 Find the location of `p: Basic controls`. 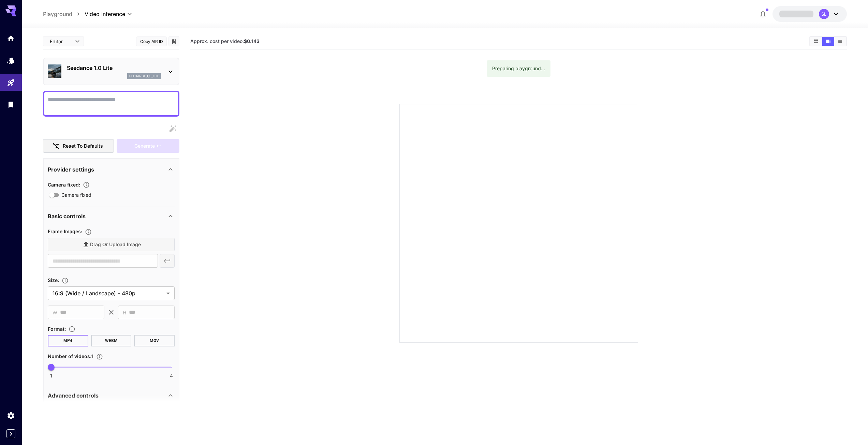

p: Basic controls is located at coordinates (66, 216).